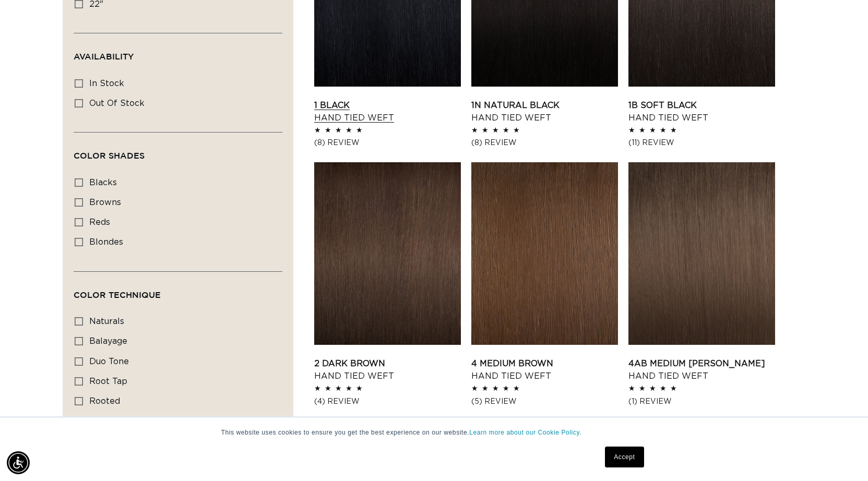  Describe the element at coordinates (108, 341) in the screenshot. I see `span: balayage` at that location.